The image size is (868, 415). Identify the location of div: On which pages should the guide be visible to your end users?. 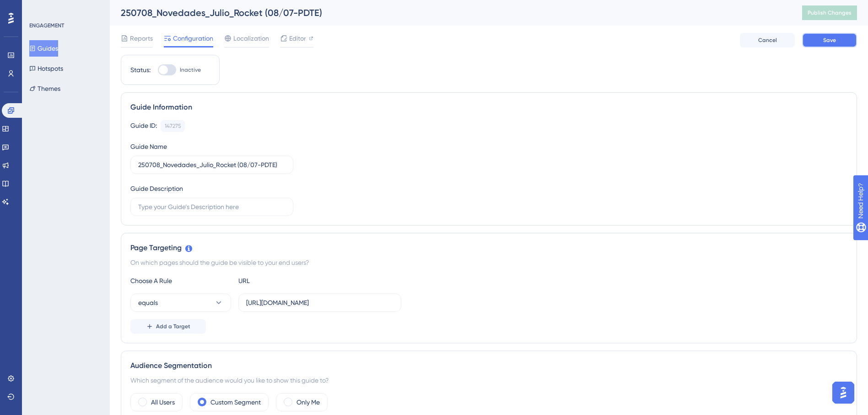
(489, 263).